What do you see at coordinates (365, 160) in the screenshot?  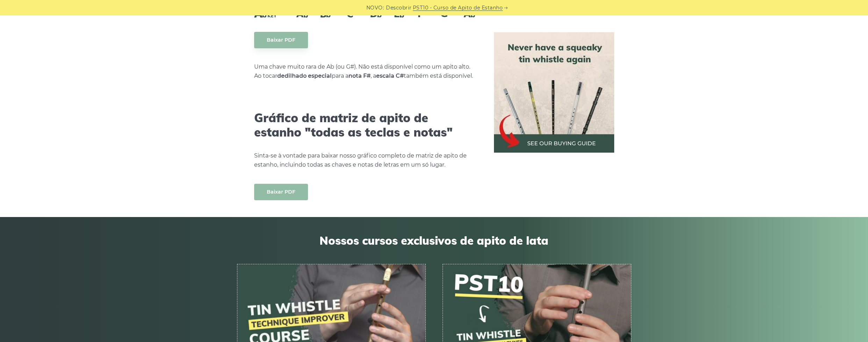 I see `p: Sinta-se à vontade para baixar nosso gráfico completo de matriz de apito de estanho, incluindo to...` at bounding box center [365, 160].